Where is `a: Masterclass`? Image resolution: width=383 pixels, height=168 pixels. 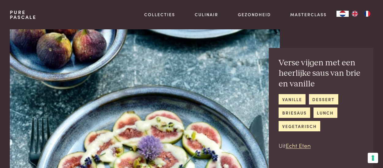
a: Masterclass is located at coordinates (308, 14).